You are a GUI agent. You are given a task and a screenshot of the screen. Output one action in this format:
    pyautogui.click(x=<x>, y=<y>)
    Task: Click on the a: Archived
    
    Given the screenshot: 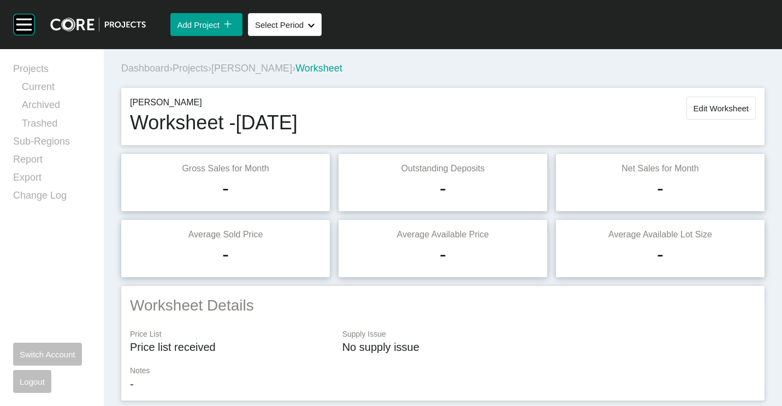 What is the action you would take?
    pyautogui.click(x=56, y=107)
    